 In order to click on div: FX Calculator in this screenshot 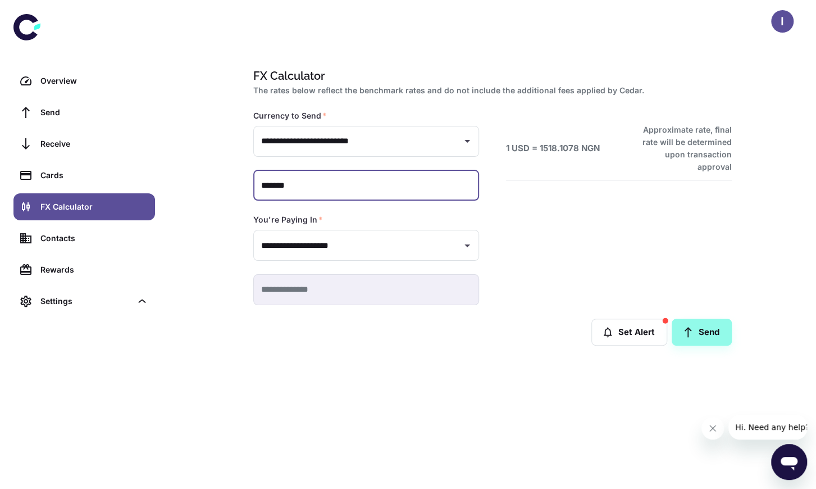, I will do `click(94, 207)`.